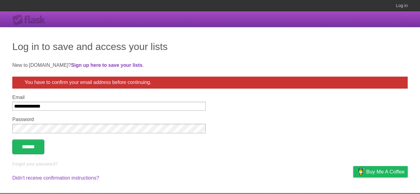 Image resolution: width=420 pixels, height=194 pixels. What do you see at coordinates (35, 164) in the screenshot?
I see `a: Forgot your password?` at bounding box center [35, 164].